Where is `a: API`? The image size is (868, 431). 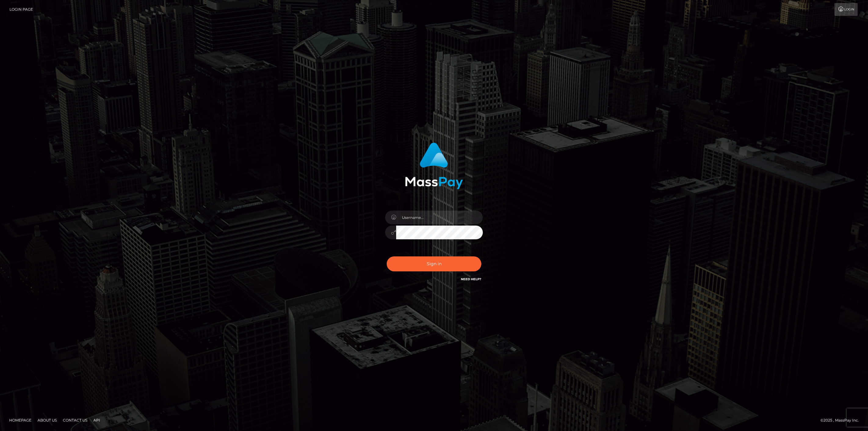
a: API is located at coordinates (97, 420).